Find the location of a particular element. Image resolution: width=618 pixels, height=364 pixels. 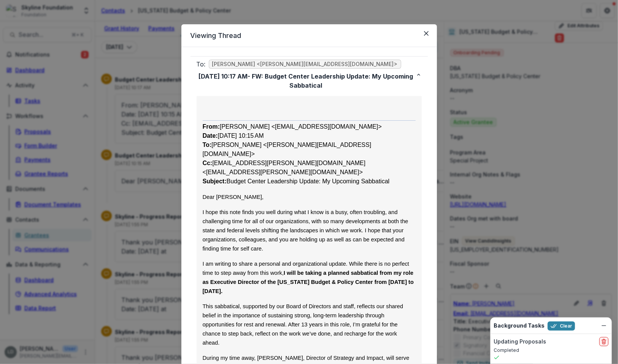

b: Date: is located at coordinates (210, 136).